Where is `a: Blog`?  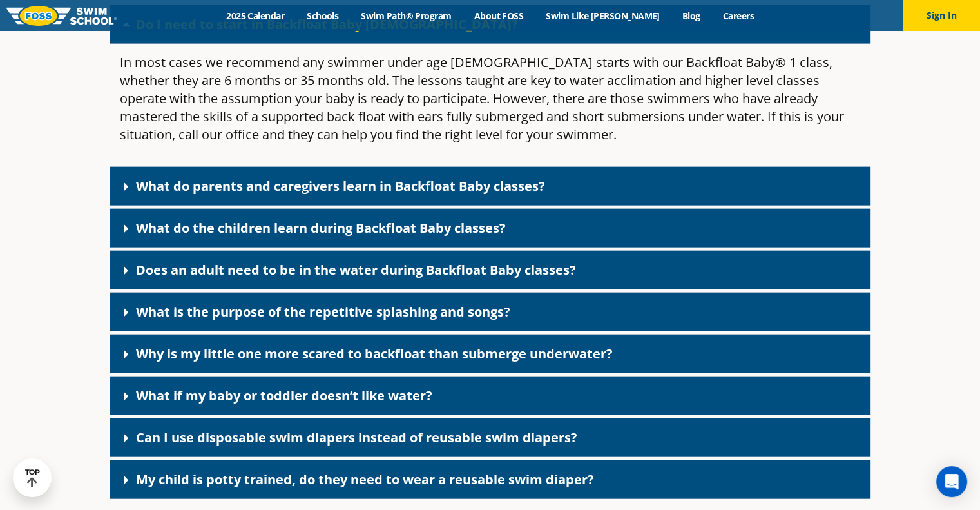
a: Blog is located at coordinates (691, 15).